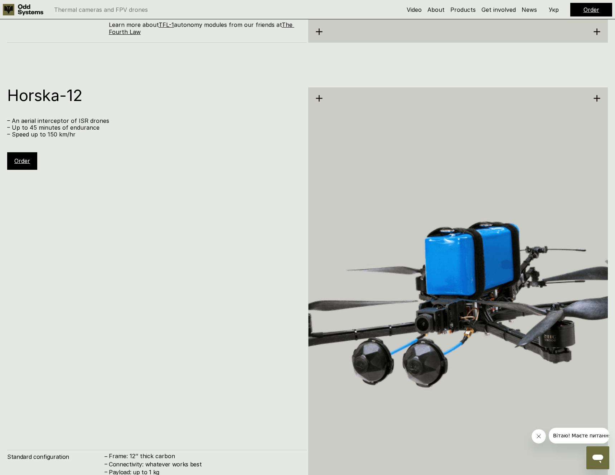 This screenshot has width=615, height=475. I want to click on p: – Up to 45 minutes of endurance, so click(153, 127).